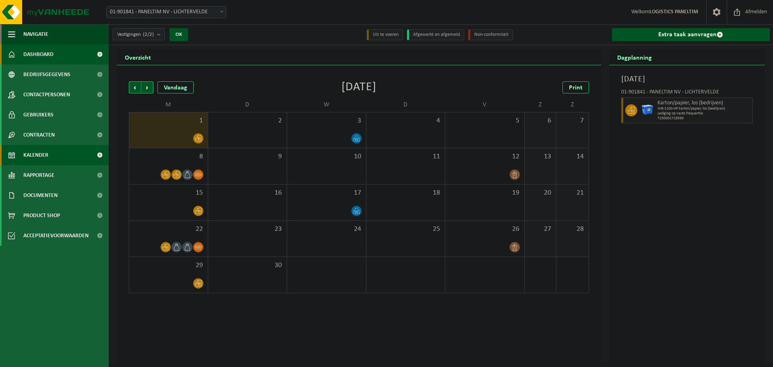  What do you see at coordinates (168, 121) in the screenshot?
I see `span: 1` at bounding box center [168, 121].